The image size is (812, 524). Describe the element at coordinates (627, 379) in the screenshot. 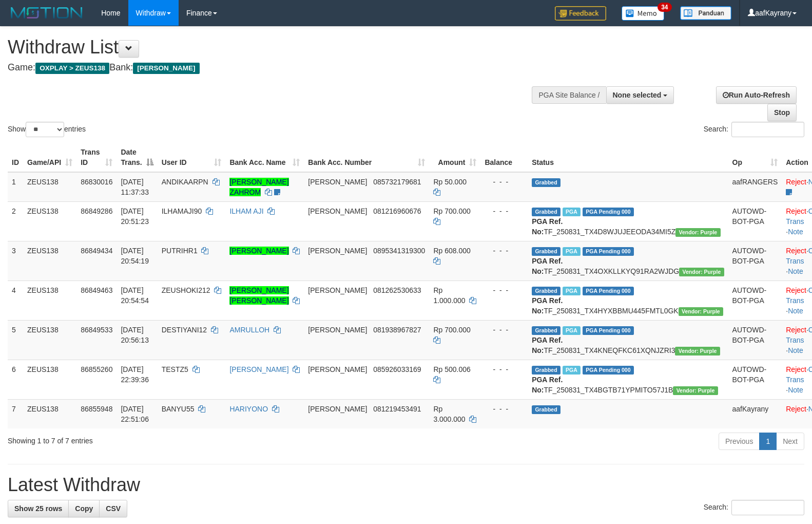

I see `td: TF_250831_TX4BGTB71YPMITO57J1B` at that location.